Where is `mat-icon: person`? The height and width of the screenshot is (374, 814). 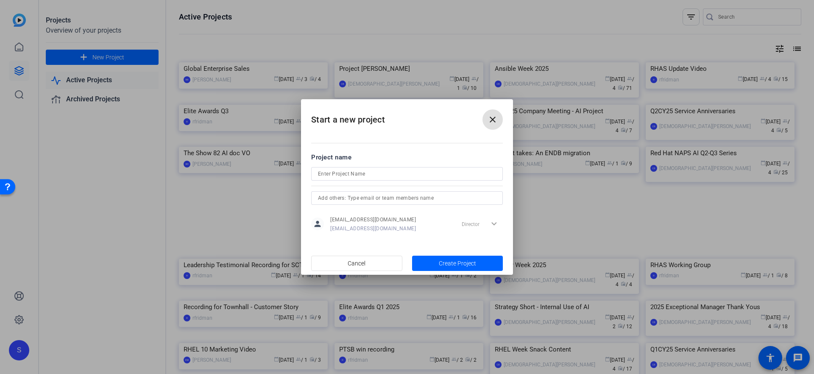
mat-icon: person is located at coordinates (318, 224).